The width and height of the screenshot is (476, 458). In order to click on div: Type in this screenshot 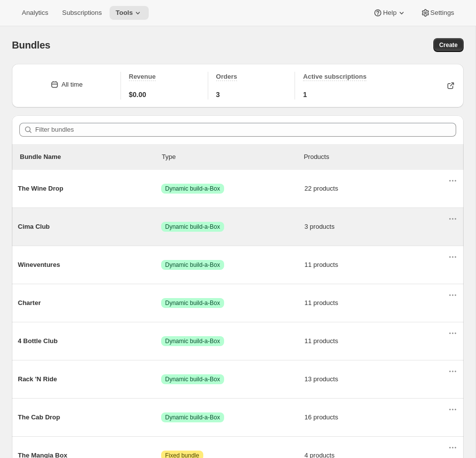, I will do `click(233, 157)`.